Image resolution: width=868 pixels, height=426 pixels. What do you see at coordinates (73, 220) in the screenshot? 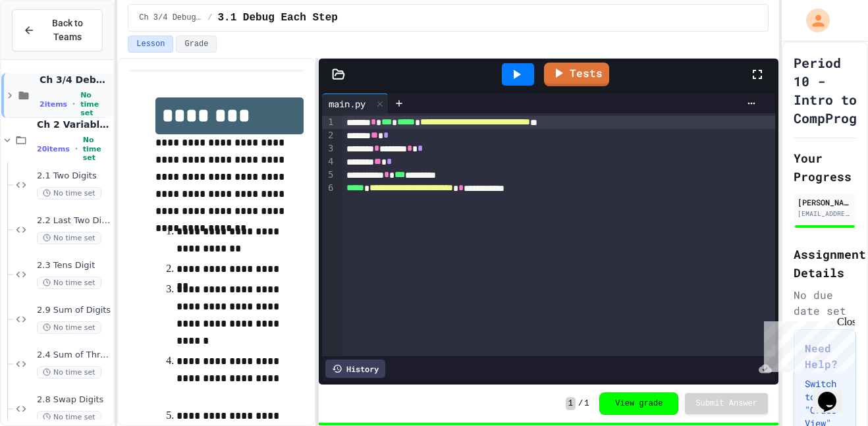
I see `span: 2.2 Last Two Digits` at bounding box center [73, 220].